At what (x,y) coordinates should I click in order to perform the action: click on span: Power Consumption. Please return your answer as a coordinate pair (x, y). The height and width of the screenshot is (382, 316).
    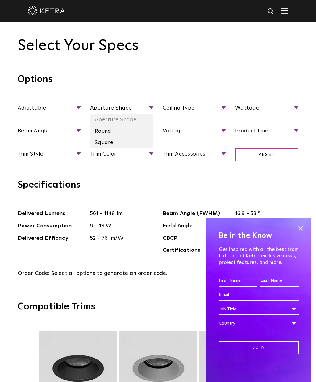
    Looking at the image, I should click on (52, 226).